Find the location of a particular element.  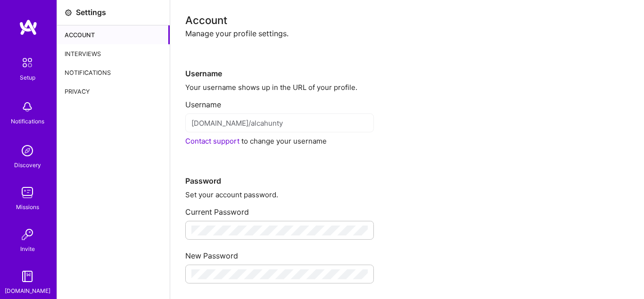

div: Setup is located at coordinates (27, 78).